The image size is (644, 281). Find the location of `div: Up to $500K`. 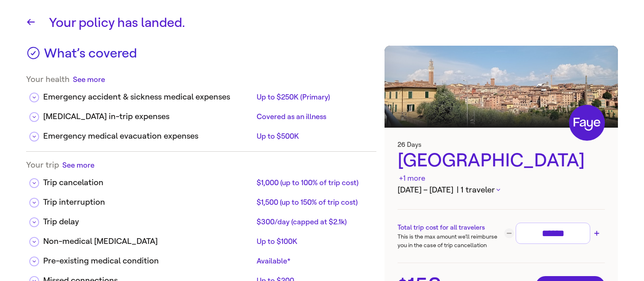

div: Up to $500K is located at coordinates (313, 136).